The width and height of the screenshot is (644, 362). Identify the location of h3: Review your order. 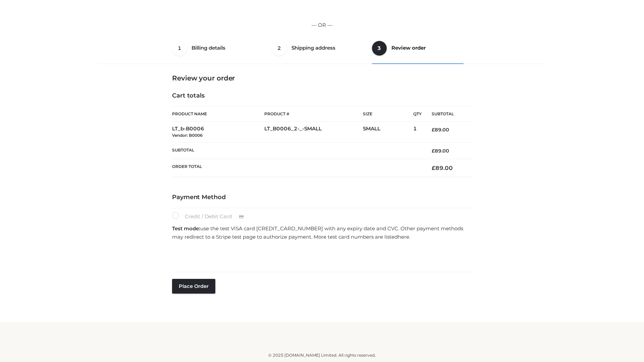
(322, 78).